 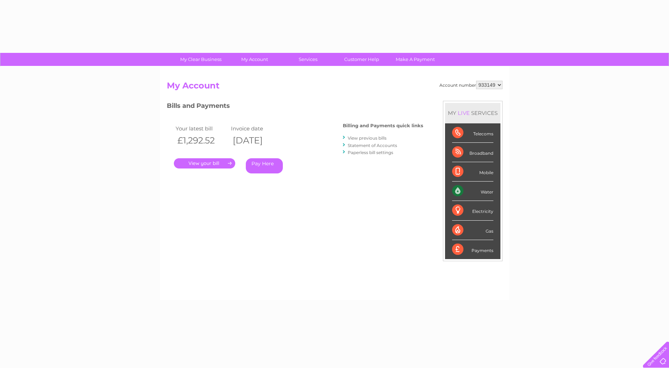 What do you see at coordinates (415, 59) in the screenshot?
I see `a: Make A Payment` at bounding box center [415, 59].